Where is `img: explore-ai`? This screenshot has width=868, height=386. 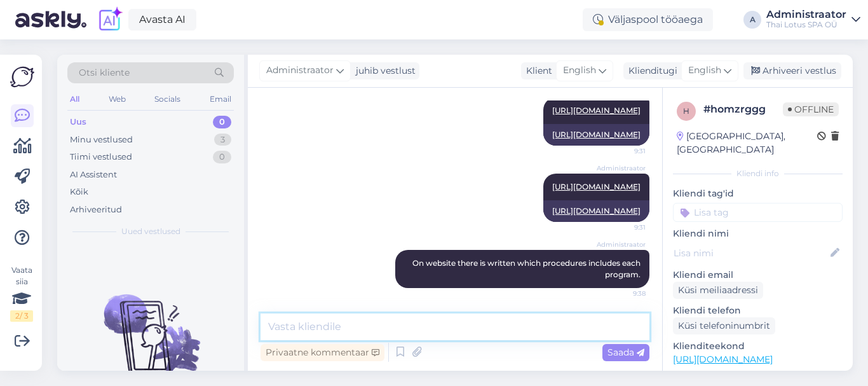 img: explore-ai is located at coordinates (110, 20).